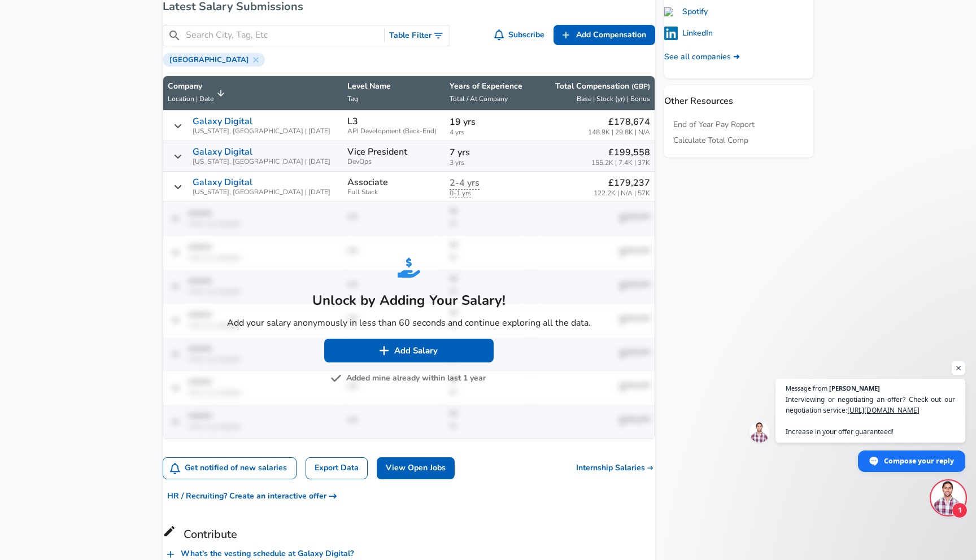 The width and height of the screenshot is (976, 560). What do you see at coordinates (252, 497) in the screenshot?
I see `span: HR / Recruiting? Create an interactive offer` at bounding box center [252, 497].